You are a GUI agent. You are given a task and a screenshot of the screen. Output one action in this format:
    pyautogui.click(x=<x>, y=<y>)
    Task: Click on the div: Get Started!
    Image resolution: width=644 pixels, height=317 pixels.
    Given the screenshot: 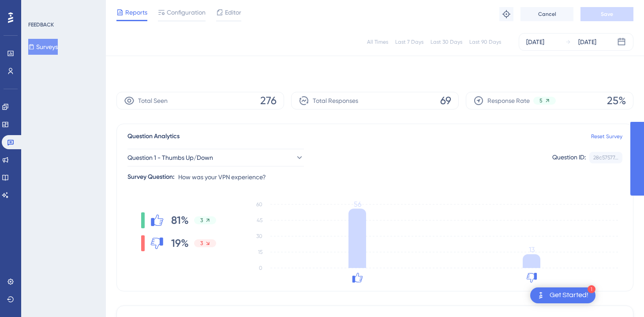 What is the action you would take?
    pyautogui.click(x=569, y=295)
    